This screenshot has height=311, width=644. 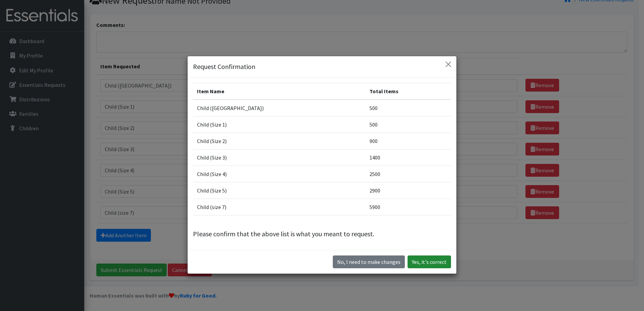 What do you see at coordinates (224, 67) in the screenshot?
I see `h5: Request Confirmation` at bounding box center [224, 67].